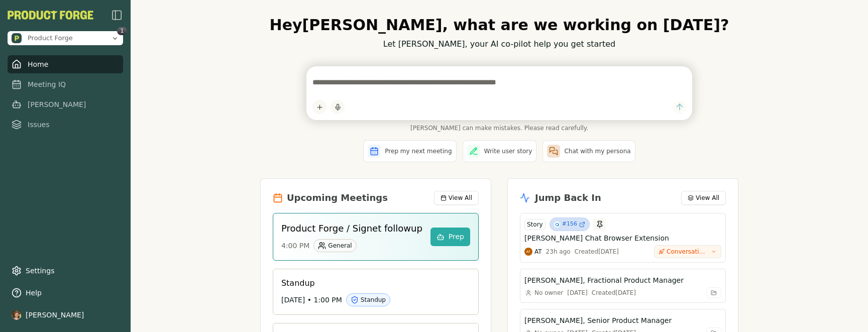 This screenshot has height=332, width=868. What do you see at coordinates (703, 198) in the screenshot?
I see `a: View All` at bounding box center [703, 198].